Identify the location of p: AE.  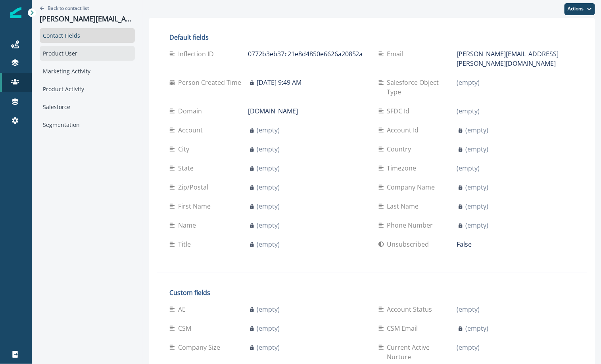
(183, 309).